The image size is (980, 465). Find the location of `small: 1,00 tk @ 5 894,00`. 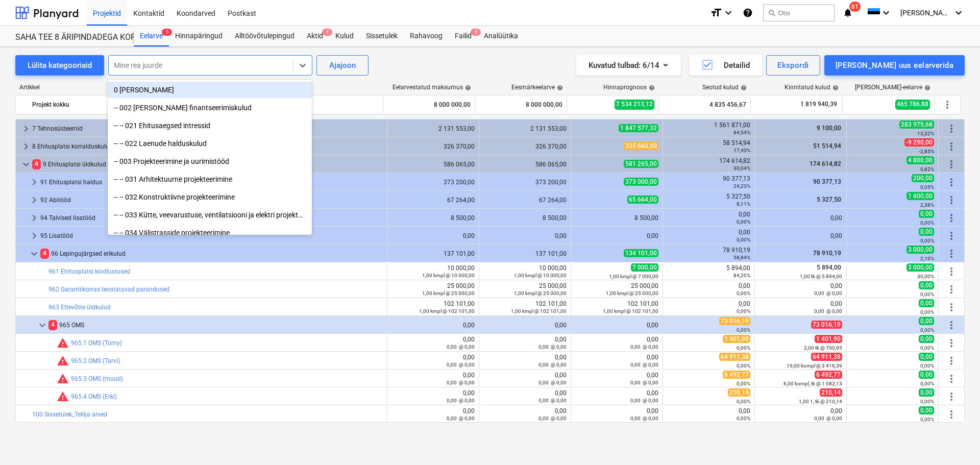

small: 1,00 tk @ 5 894,00 is located at coordinates (821, 276).